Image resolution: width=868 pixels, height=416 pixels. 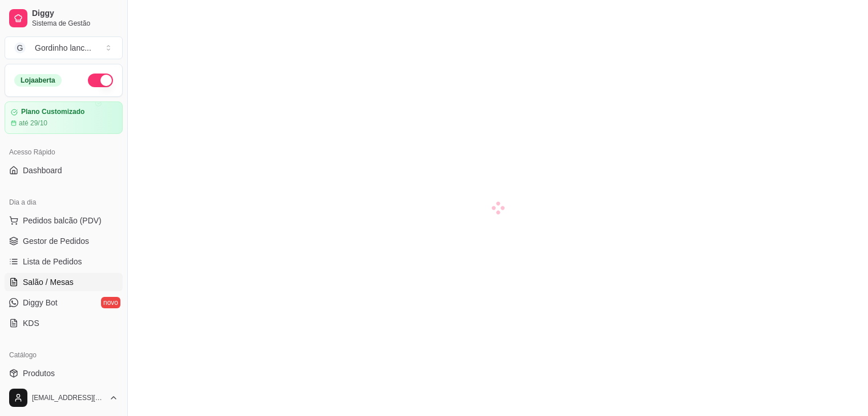 I want to click on div: Dia a dia, so click(x=63, y=202).